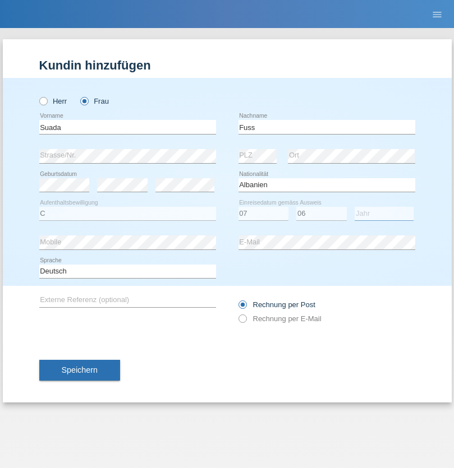 The width and height of the screenshot is (454, 468). What do you see at coordinates (80, 371) in the screenshot?
I see `button: Speichern` at bounding box center [80, 371].